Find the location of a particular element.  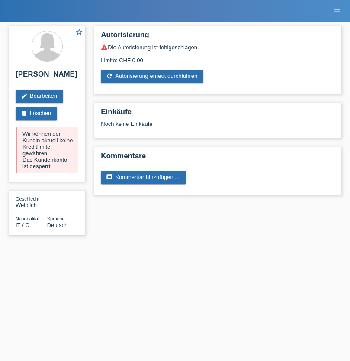

span: Italien / C / 05.10.1996 is located at coordinates (22, 225).